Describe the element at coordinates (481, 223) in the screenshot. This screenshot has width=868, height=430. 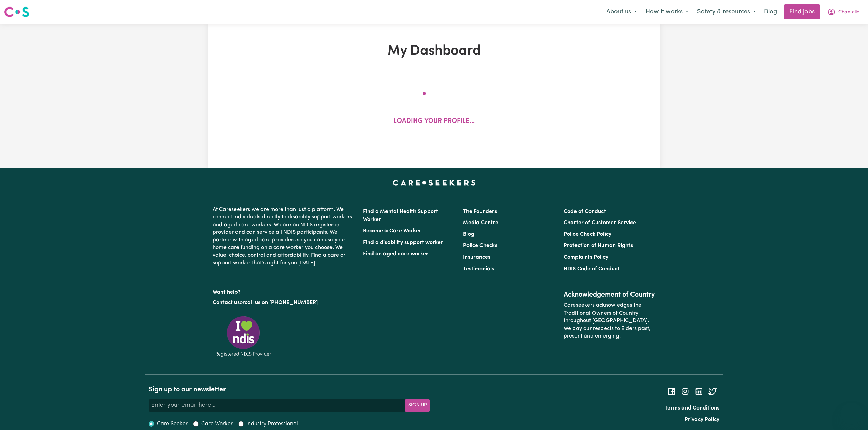
I see `a: Media Centre` at that location.